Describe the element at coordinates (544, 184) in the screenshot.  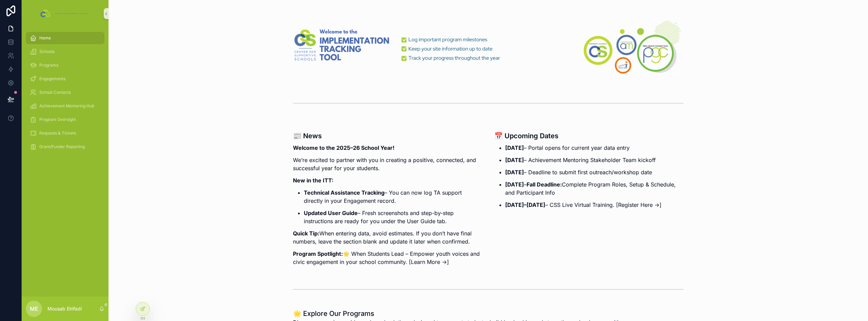
I see `strong: Fall Deadline:` at that location.